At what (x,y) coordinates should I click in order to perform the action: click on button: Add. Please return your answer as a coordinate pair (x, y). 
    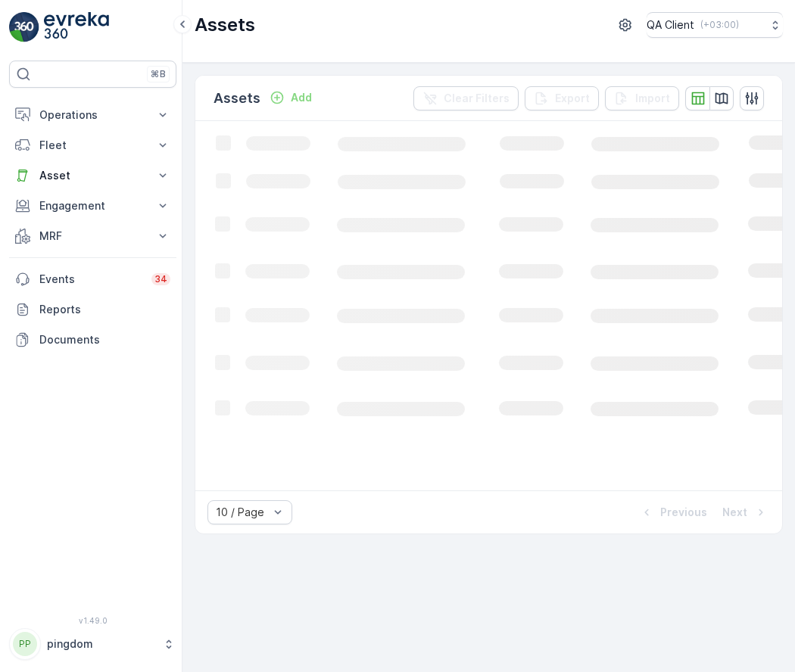
    Looking at the image, I should click on (291, 97).